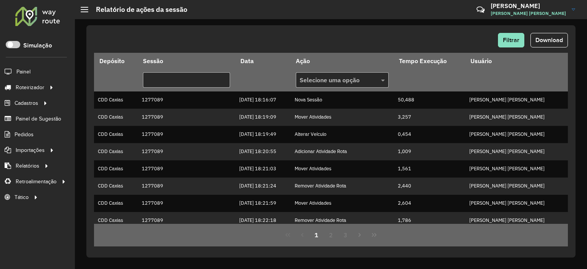 The width and height of the screenshot is (587, 269). I want to click on button: Last Page, so click(374, 235).